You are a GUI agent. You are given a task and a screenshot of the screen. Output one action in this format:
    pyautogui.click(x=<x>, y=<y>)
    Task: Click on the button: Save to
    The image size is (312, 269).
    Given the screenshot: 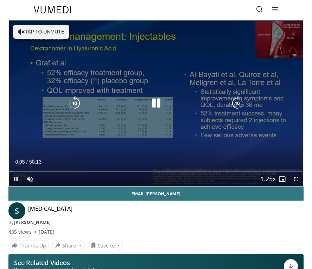 What is the action you would take?
    pyautogui.click(x=106, y=245)
    